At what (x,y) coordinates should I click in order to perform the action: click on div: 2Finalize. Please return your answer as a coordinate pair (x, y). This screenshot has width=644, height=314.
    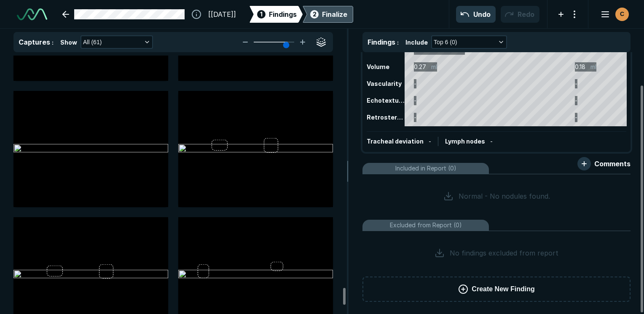
    Looking at the image, I should click on (328, 14).